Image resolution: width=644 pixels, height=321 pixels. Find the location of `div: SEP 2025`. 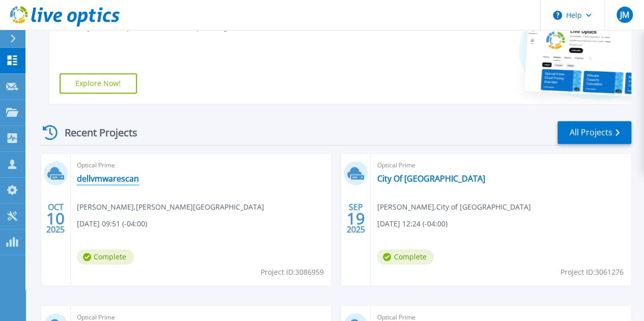

div: SEP 2025 is located at coordinates (356, 218).